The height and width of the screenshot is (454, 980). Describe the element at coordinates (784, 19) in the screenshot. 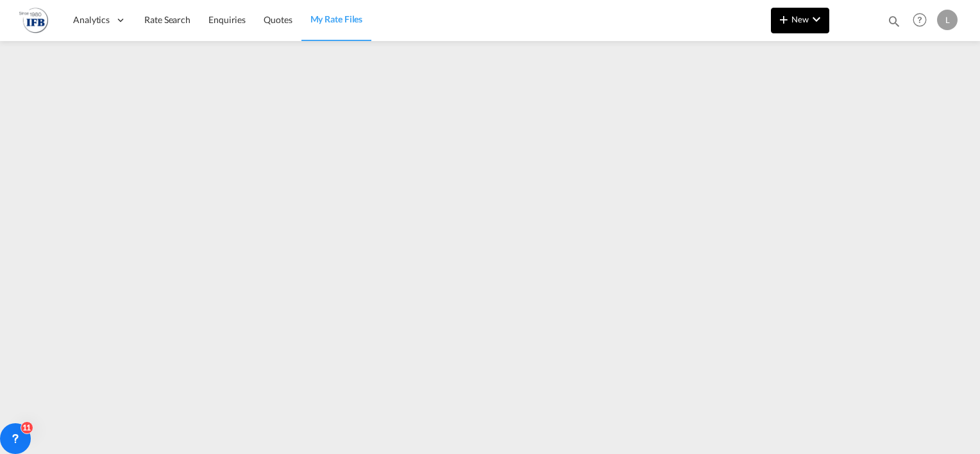

I see `md-icon: icon-plus 400-fg` at that location.